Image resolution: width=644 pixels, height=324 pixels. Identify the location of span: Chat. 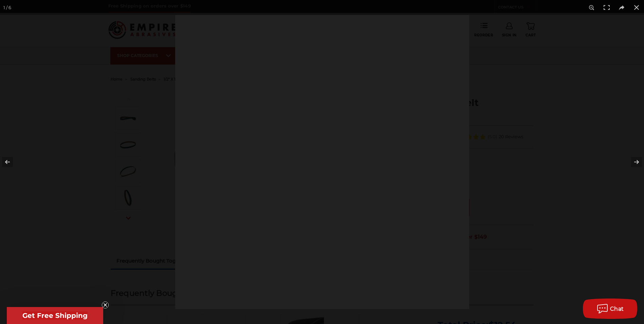
(617, 309).